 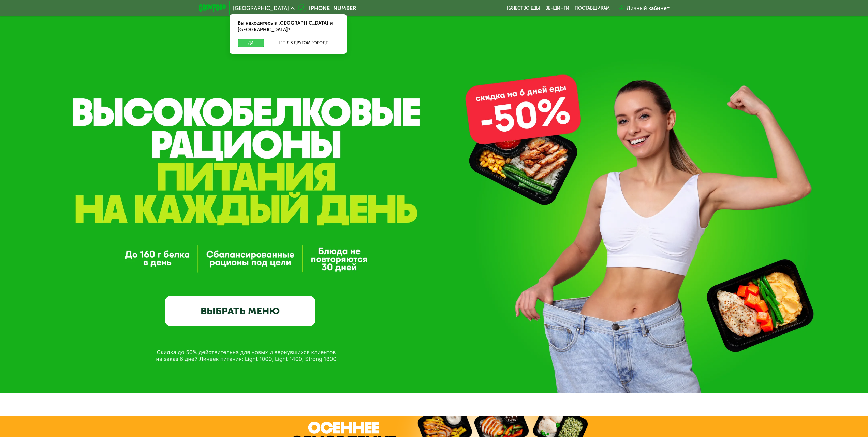 What do you see at coordinates (648, 8) in the screenshot?
I see `div: Личный кабинет` at bounding box center [648, 8].